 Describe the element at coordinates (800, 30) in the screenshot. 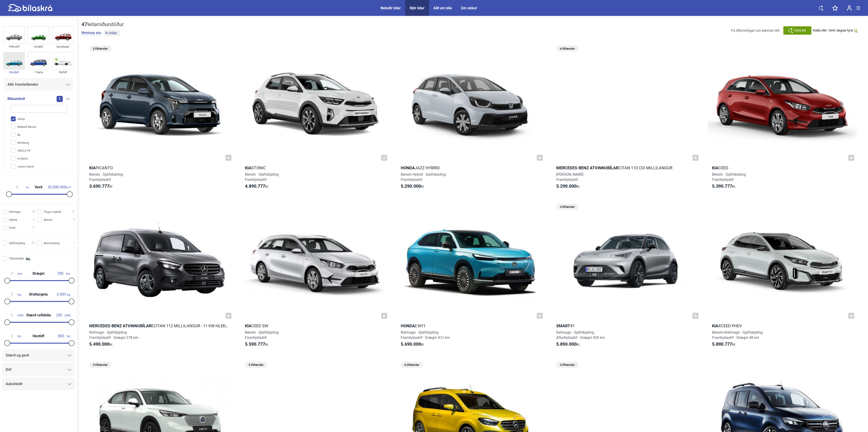

I see `span: Vista leit` at that location.